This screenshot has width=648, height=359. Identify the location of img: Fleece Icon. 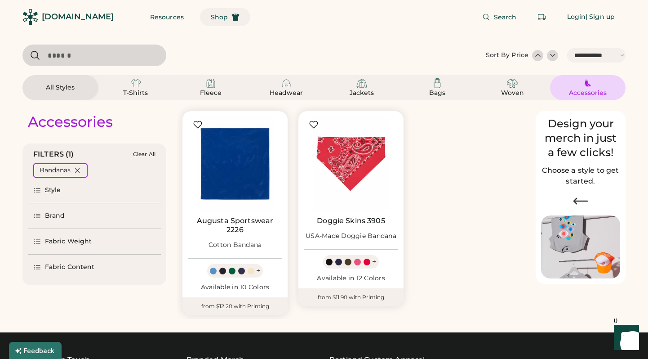
(211, 83).